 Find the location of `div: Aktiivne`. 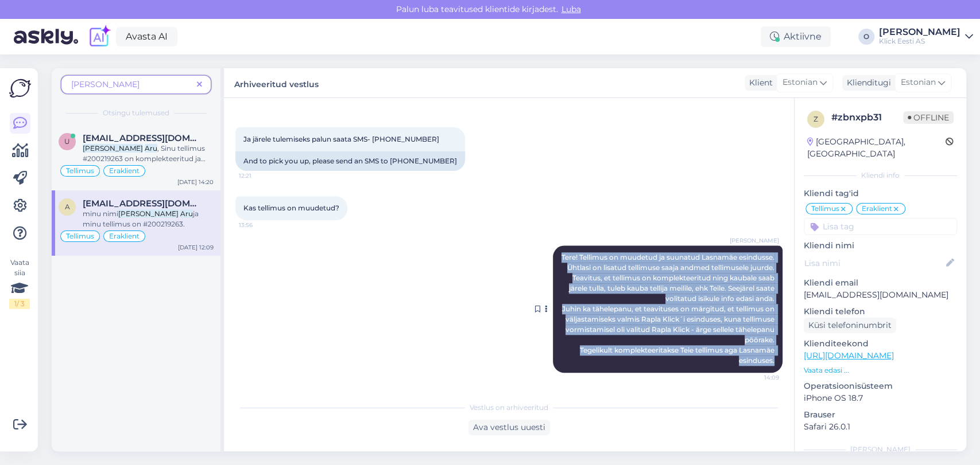

div: Aktiivne is located at coordinates (796, 37).